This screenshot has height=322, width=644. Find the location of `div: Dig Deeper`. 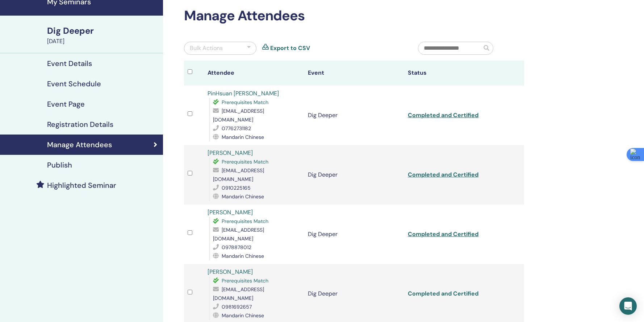

div: Dig Deeper is located at coordinates (103, 31).